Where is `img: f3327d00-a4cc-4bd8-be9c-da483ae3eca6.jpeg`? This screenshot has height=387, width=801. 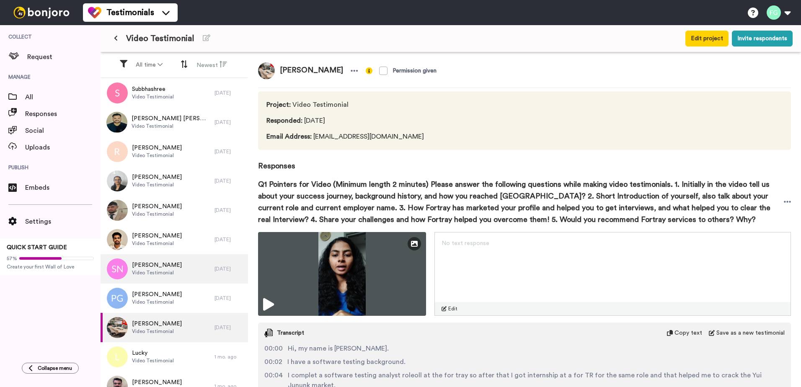
img: f3327d00-a4cc-4bd8-be9c-da483ae3eca6.jpeg is located at coordinates (117, 240).